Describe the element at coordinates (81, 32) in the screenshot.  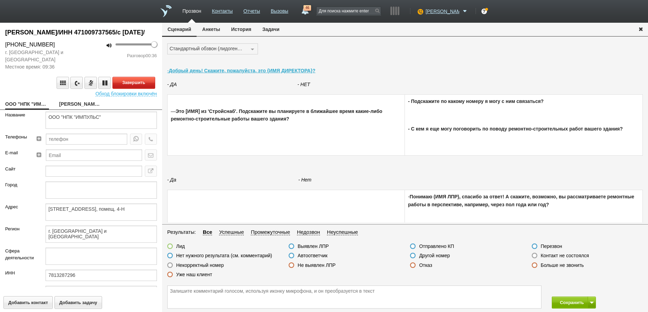
I see `div: Маголина Карина Игоревна/ИНН 471009737565/с 12 сентября 2019 г./` at that location.